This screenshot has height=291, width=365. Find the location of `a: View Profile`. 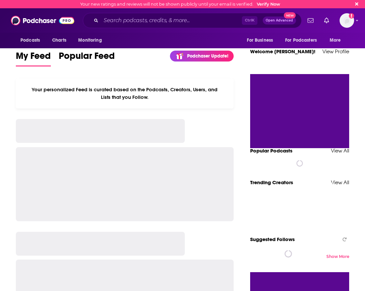

a: View Profile is located at coordinates (336, 51).